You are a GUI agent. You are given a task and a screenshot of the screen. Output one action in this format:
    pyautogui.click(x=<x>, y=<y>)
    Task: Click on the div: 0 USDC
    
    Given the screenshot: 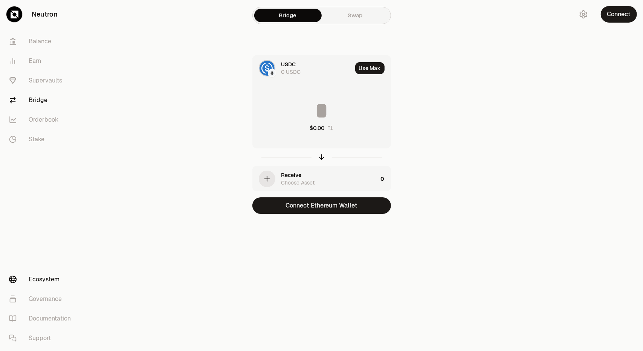 What is the action you would take?
    pyautogui.click(x=291, y=72)
    